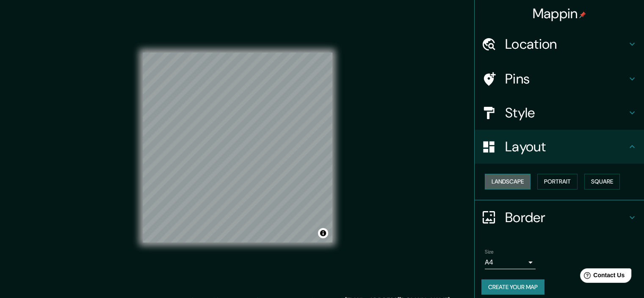  I want to click on div: A4, so click(510, 263).